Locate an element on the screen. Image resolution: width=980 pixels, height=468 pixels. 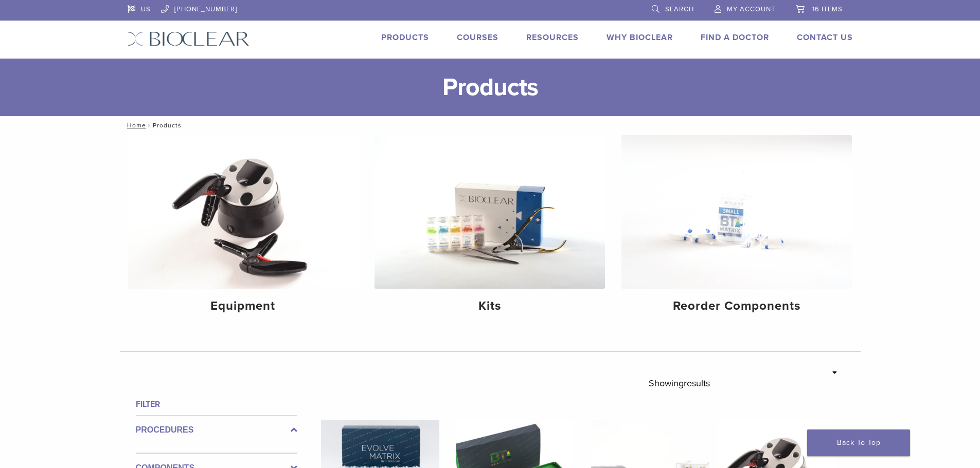
img: Equipment is located at coordinates (244, 212).